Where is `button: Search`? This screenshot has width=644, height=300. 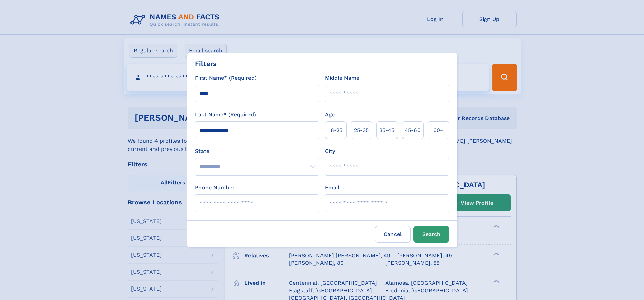 button: Search is located at coordinates (431, 234).